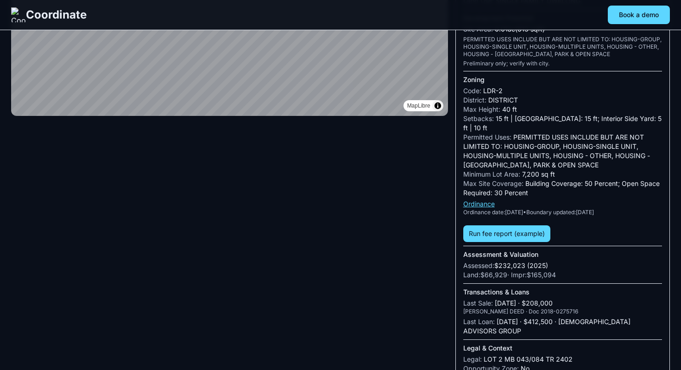  Describe the element at coordinates (479, 321) in the screenshot. I see `span: Last Loan:` at that location.